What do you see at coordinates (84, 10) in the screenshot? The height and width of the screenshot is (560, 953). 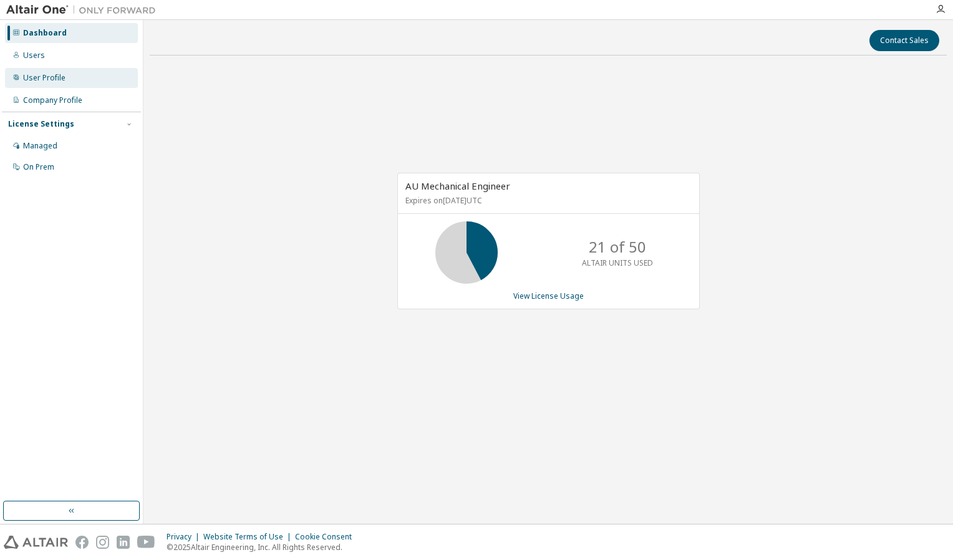 I see `img: Altair One` at bounding box center [84, 10].